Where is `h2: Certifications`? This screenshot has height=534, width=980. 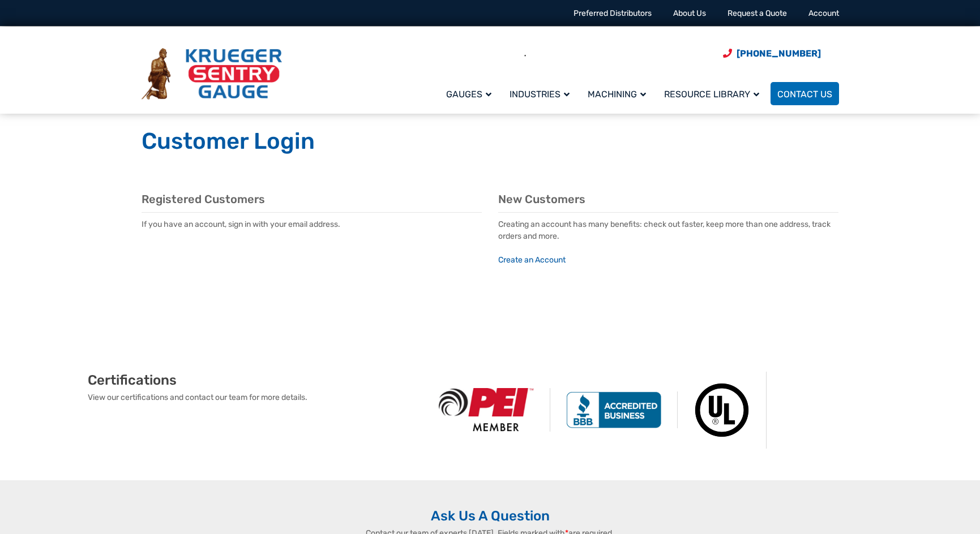
h2: Certifications is located at coordinates (255, 380).